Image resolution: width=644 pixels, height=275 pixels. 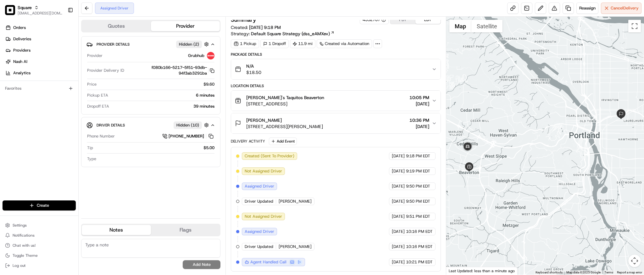 I want to click on span: $18.50, so click(x=254, y=72).